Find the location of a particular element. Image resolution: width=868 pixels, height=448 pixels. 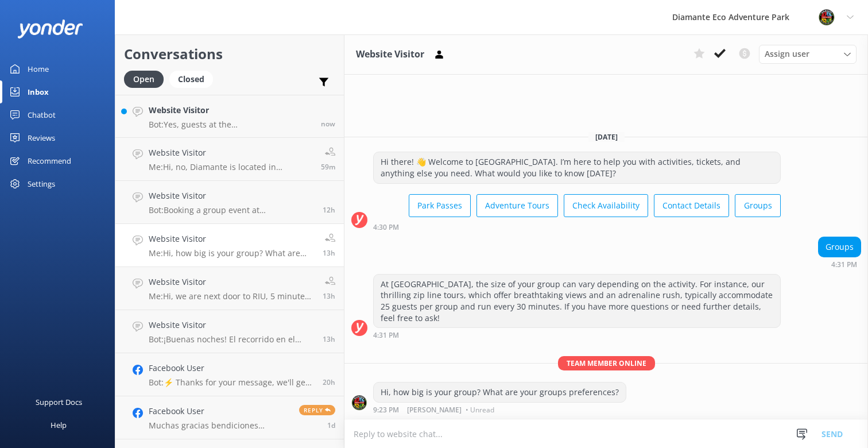

div: Inbox is located at coordinates (38, 92).